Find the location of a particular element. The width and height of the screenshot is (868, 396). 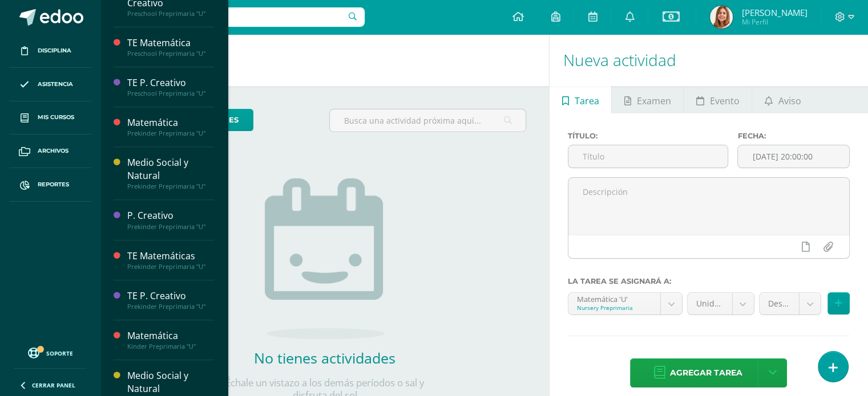

span: Archivos is located at coordinates (53, 151).